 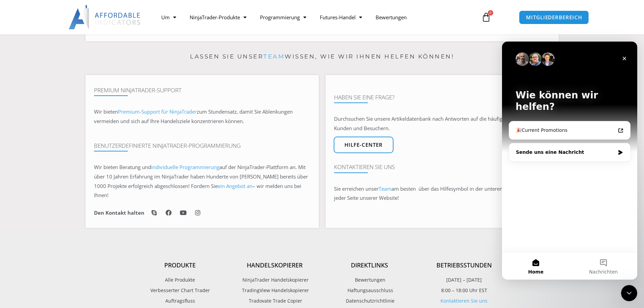 What do you see at coordinates (275, 290) in the screenshot?
I see `font: TradingView Handelskopierer` at bounding box center [275, 290].